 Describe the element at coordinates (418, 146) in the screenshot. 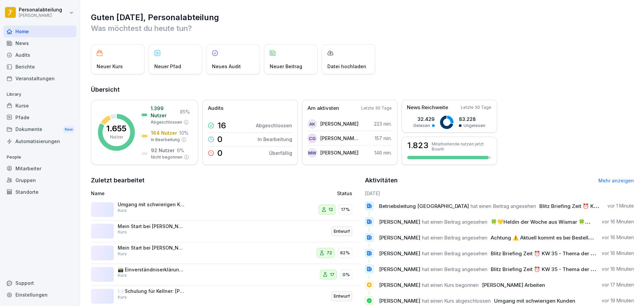

I see `h3: 1.823` at that location.